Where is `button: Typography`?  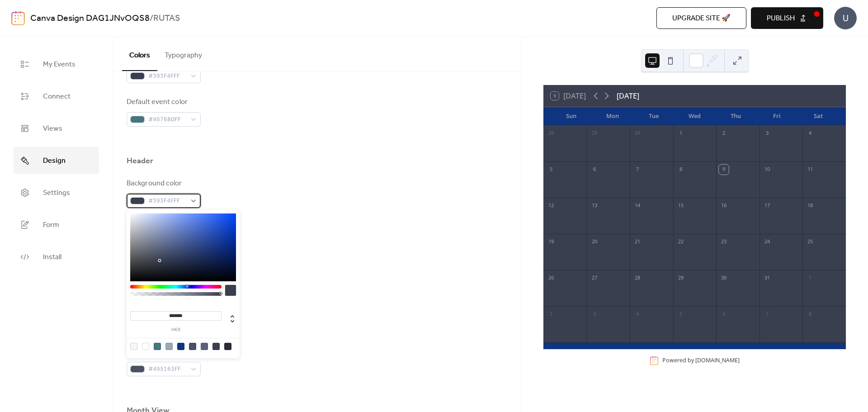 button: Typography is located at coordinates (183, 53).